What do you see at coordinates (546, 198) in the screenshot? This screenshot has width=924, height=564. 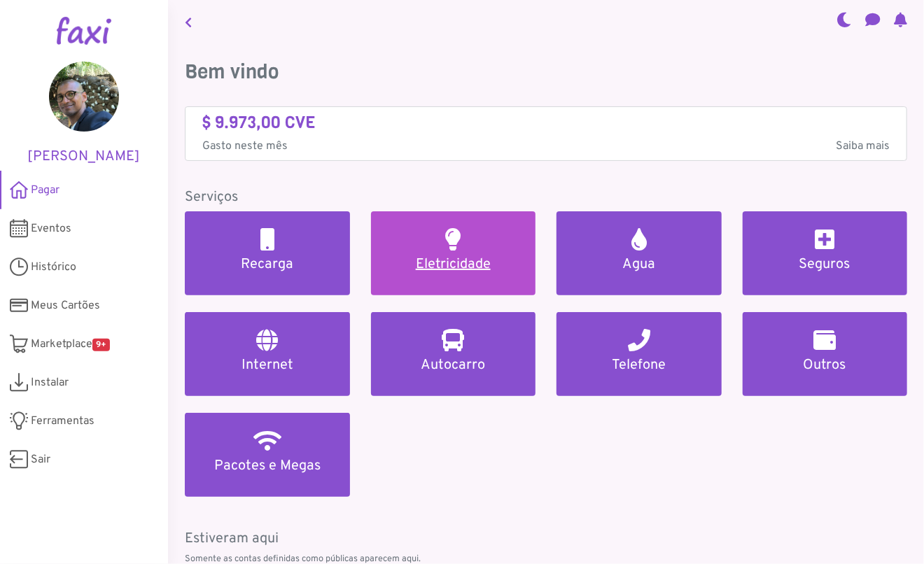 I see `h5: Serviços` at bounding box center [546, 198].